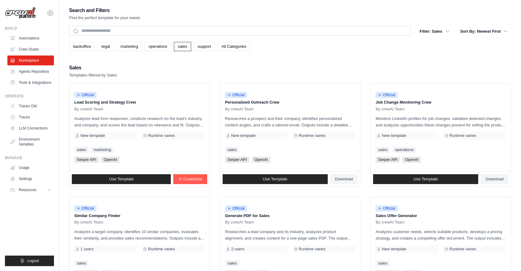 This screenshot has height=271, width=521. Describe the element at coordinates (105, 47) in the screenshot. I see `a: legal` at that location.